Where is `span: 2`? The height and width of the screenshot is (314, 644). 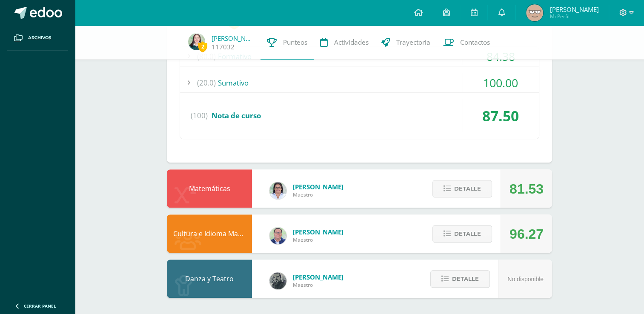
span: 2 is located at coordinates (203, 46).